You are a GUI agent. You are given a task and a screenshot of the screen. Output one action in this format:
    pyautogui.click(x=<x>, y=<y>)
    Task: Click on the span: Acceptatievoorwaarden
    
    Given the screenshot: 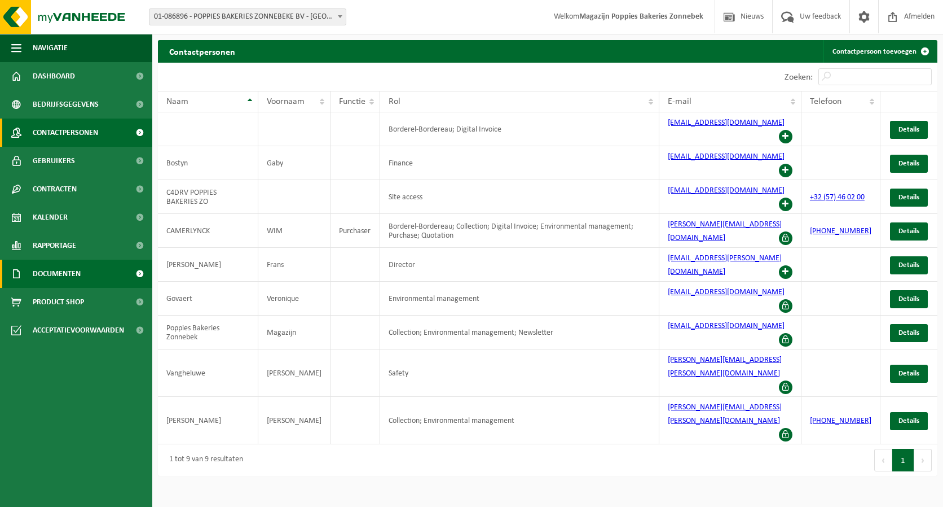 What is the action you would take?
    pyautogui.click(x=78, y=330)
    